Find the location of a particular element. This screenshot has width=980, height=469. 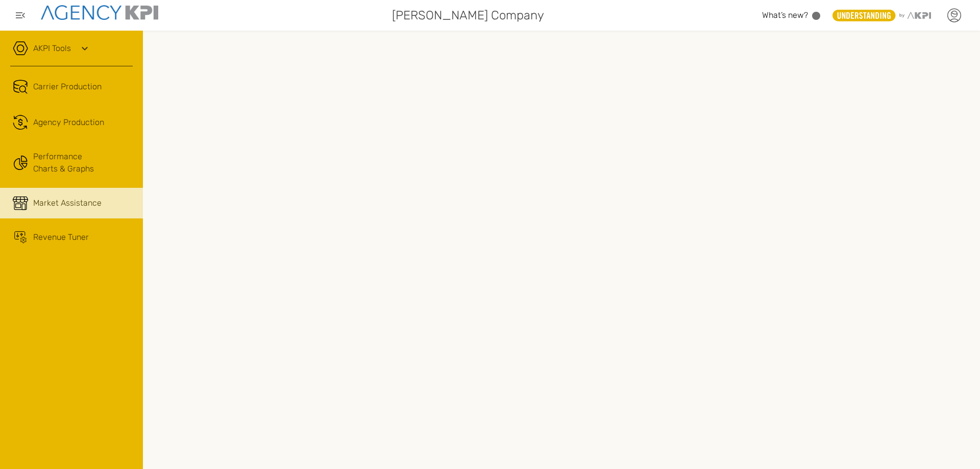

span: Market Assistance is located at coordinates (68, 203).